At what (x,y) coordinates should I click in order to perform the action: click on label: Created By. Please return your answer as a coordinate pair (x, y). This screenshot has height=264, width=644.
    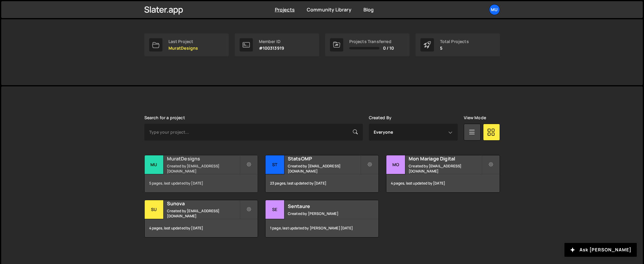
    Looking at the image, I should click on (380, 118).